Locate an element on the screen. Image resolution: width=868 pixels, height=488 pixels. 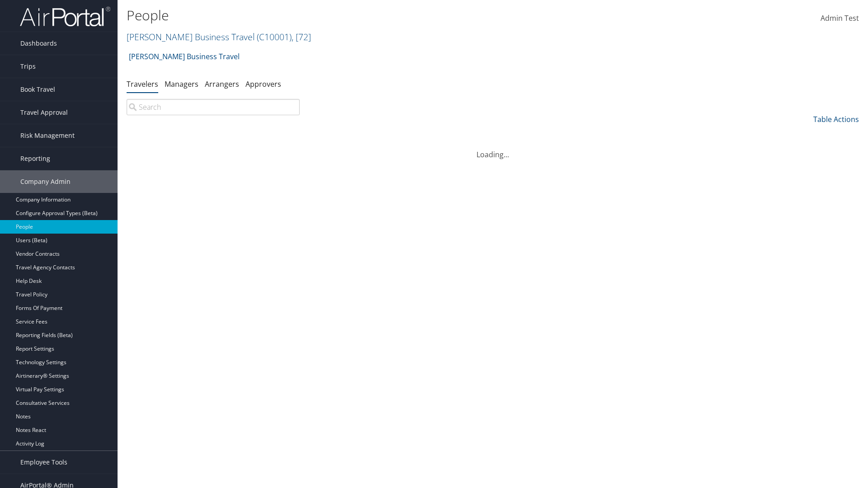
a: Managers is located at coordinates (182, 84).